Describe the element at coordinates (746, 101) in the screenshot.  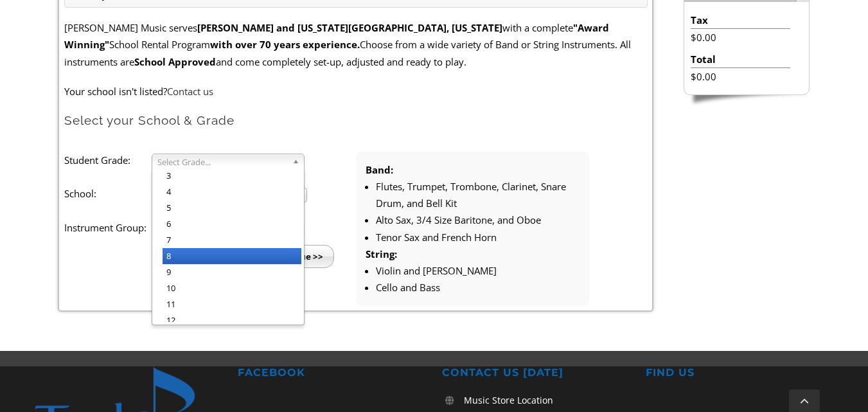
I see `img: sidebar-footer.png` at that location.